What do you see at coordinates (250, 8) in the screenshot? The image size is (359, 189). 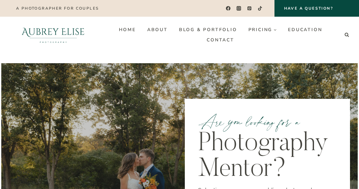 I see `a: Pinterest` at bounding box center [250, 8].